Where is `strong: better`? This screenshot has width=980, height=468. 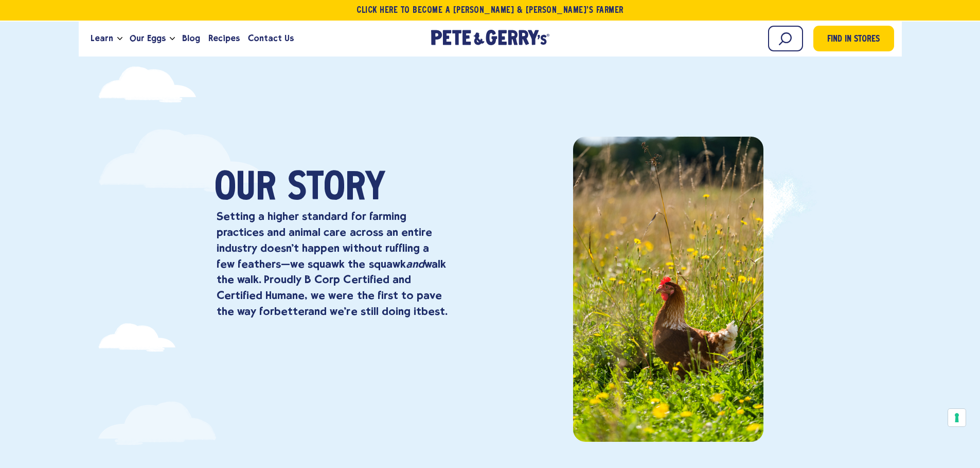
strong: better is located at coordinates (291, 311).